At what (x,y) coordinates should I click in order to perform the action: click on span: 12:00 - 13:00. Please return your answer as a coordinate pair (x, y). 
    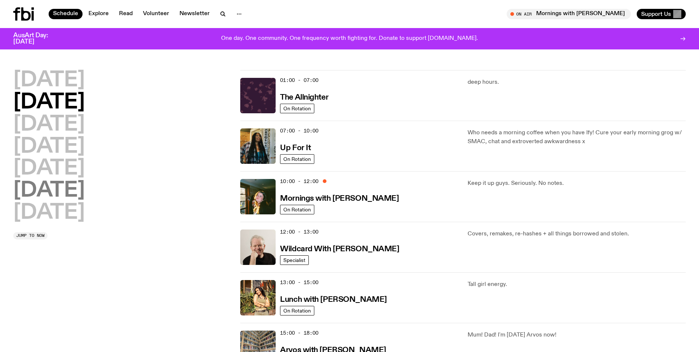
    Looking at the image, I should click on (299, 231).